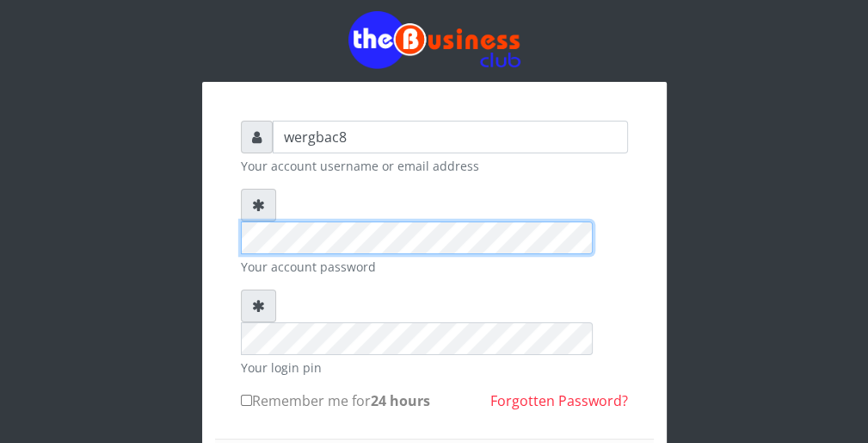 This screenshot has height=443, width=868. What do you see at coordinates (400, 400) in the screenshot?
I see `b: 24 hours` at bounding box center [400, 400].